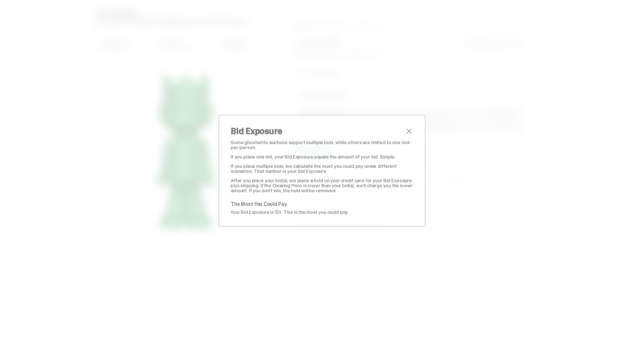  I want to click on p: If you place multiple bids, we calculate the most you could pay under different scenarios. That n..., so click(322, 169).